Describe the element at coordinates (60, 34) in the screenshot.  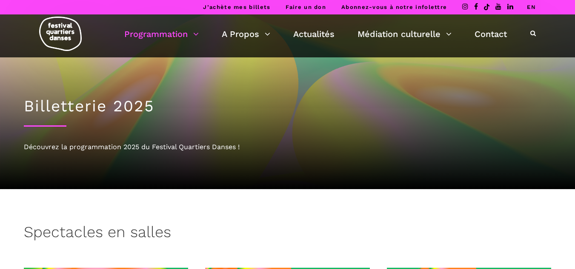
I see `img: logo-fqd-med` at that location.